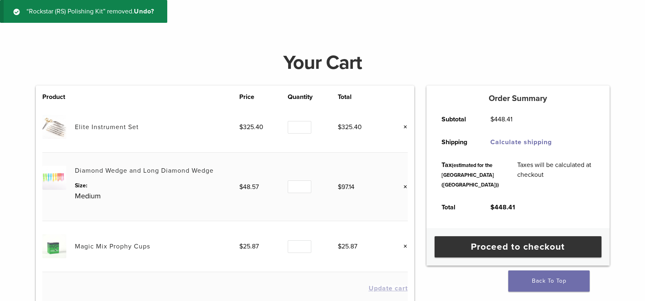  What do you see at coordinates (323, 63) in the screenshot?
I see `h1: Your Cart` at bounding box center [323, 63].